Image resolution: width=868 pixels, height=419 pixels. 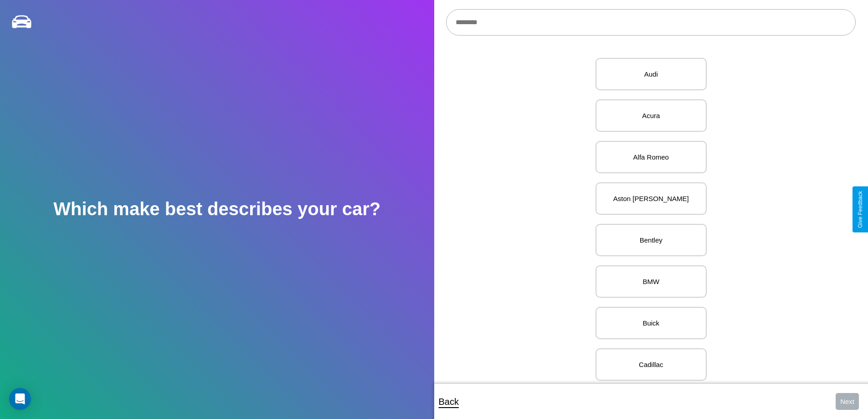 What do you see at coordinates (651, 281) in the screenshot?
I see `p: BMW` at bounding box center [651, 281].